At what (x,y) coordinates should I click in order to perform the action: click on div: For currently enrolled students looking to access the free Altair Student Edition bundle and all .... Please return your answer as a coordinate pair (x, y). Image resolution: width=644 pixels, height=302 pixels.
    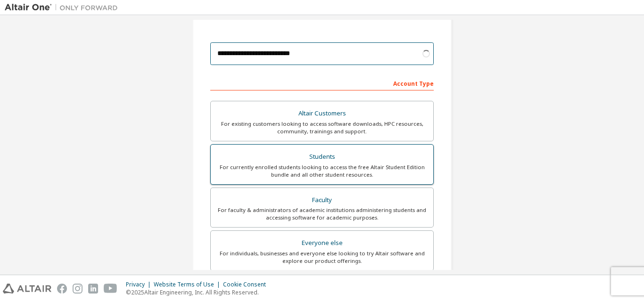
    Looking at the image, I should click on (322, 171).